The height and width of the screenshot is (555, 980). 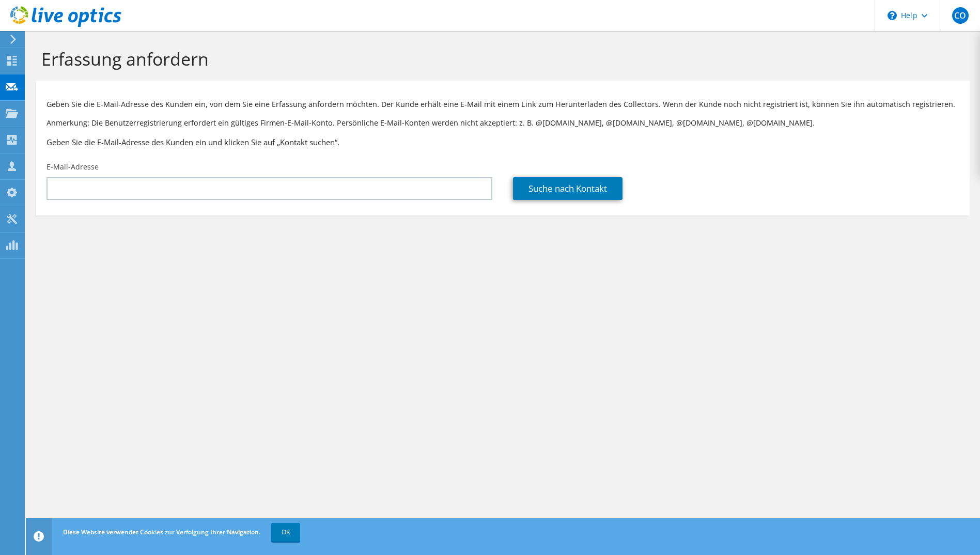 What do you see at coordinates (960, 15) in the screenshot?
I see `span: CO` at bounding box center [960, 15].